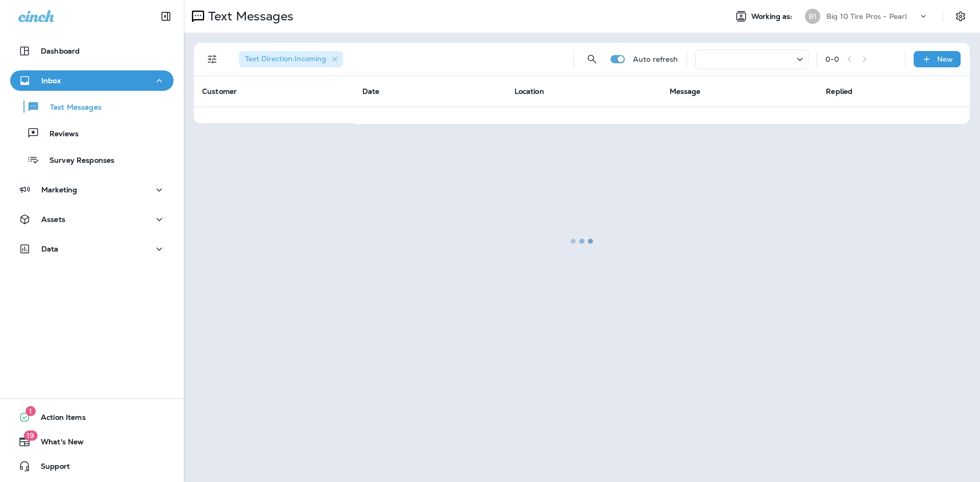 This screenshot has height=482, width=980. Describe the element at coordinates (59, 135) in the screenshot. I see `p: Reviews` at that location.